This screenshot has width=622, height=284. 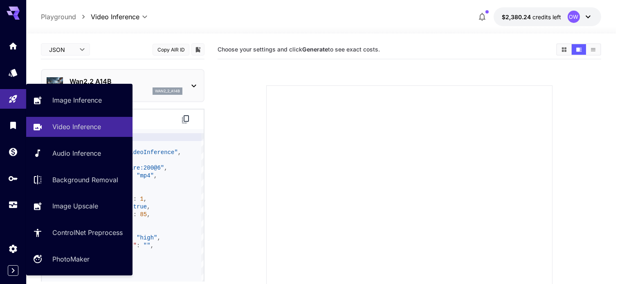 I want to click on div: Playground, so click(x=13, y=99).